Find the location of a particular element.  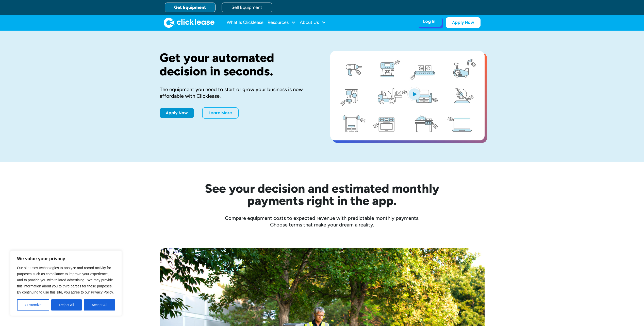

a: open lightbox is located at coordinates (407, 96).